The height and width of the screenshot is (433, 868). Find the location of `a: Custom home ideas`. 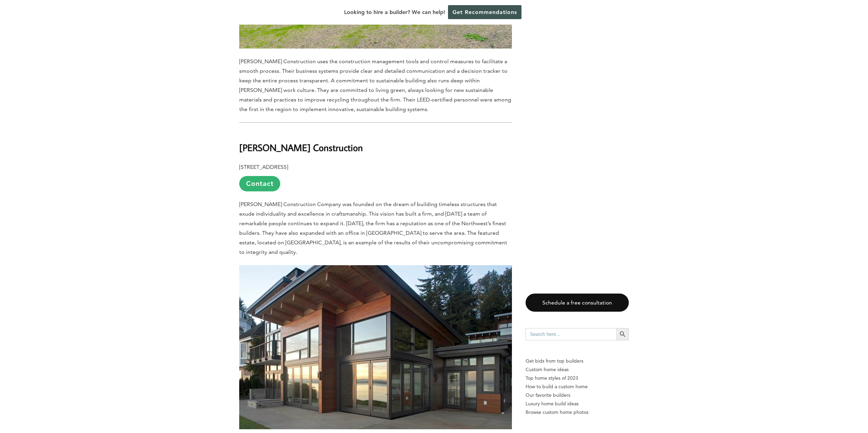

a: Custom home ideas is located at coordinates (577, 369).